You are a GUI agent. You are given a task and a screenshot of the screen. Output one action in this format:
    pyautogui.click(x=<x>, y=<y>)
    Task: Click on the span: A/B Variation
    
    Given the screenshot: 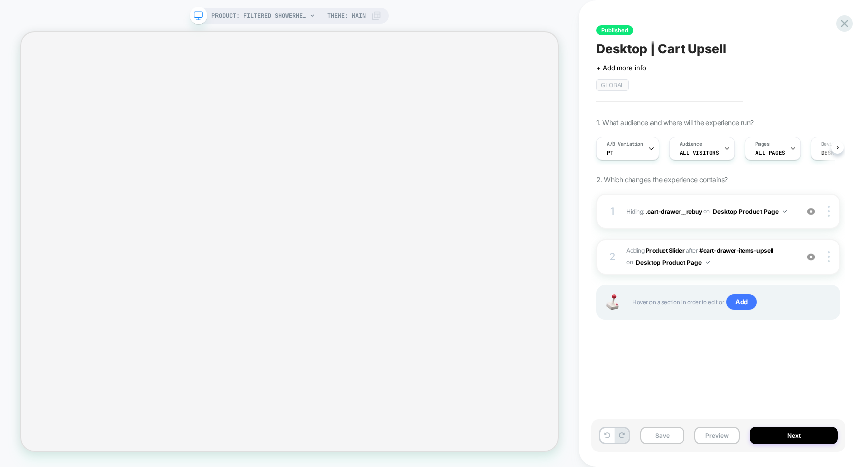 What is the action you would take?
    pyautogui.click(x=625, y=144)
    